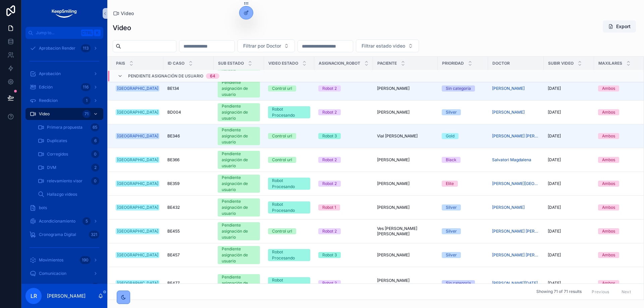  What do you see at coordinates (213, 76) in the screenshot?
I see `div: 64` at bounding box center [213, 76].